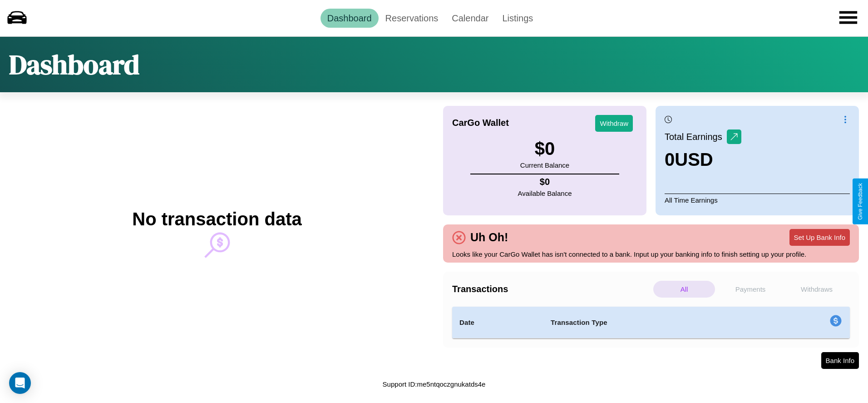 The image size is (868, 403). I want to click on p: Current Balance, so click(545, 165).